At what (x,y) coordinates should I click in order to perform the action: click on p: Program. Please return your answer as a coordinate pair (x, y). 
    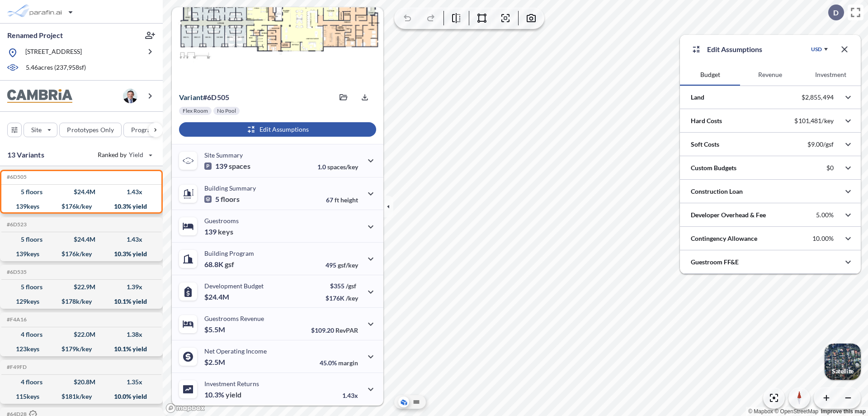
    Looking at the image, I should click on (144, 130).